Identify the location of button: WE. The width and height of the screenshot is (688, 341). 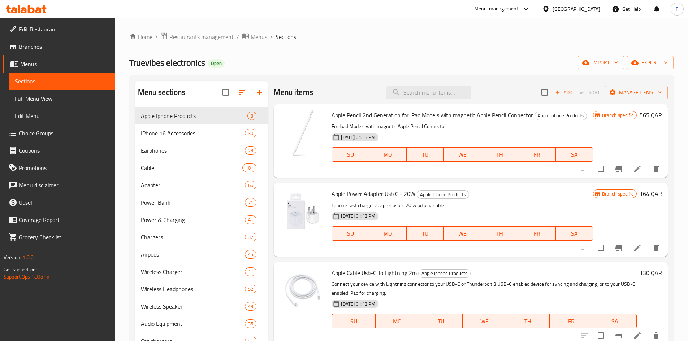
(462, 234).